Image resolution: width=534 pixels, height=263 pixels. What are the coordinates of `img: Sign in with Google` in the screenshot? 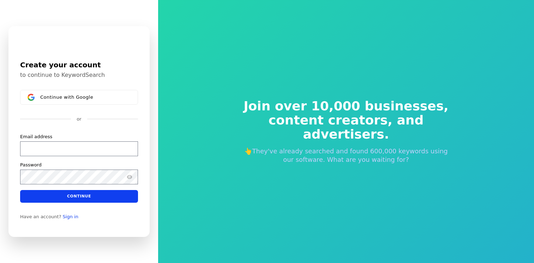 It's located at (31, 97).